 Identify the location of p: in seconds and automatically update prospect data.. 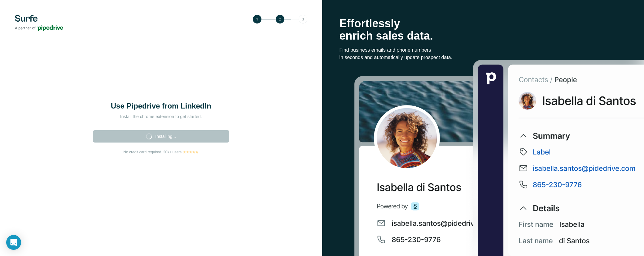
(483, 58).